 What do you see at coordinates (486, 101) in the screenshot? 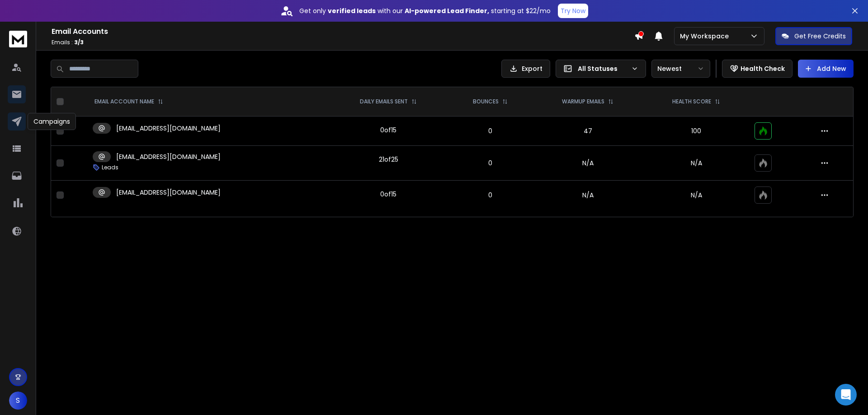
I see `p: BOUNCES` at bounding box center [486, 101].